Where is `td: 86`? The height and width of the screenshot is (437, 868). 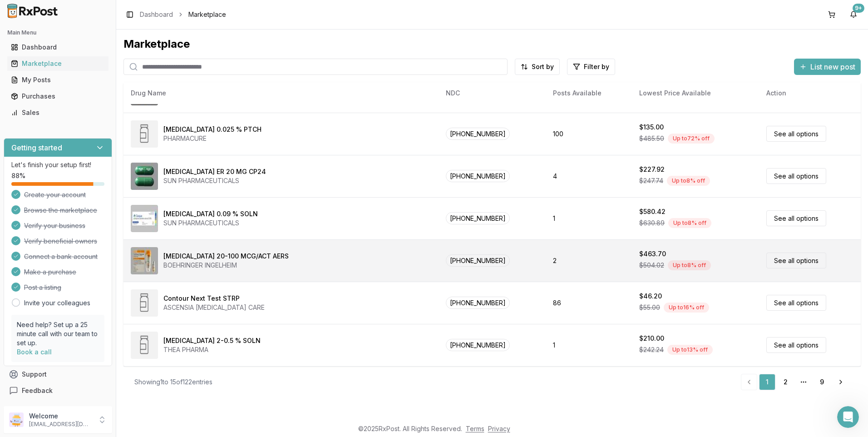 td: 86 is located at coordinates (589, 302).